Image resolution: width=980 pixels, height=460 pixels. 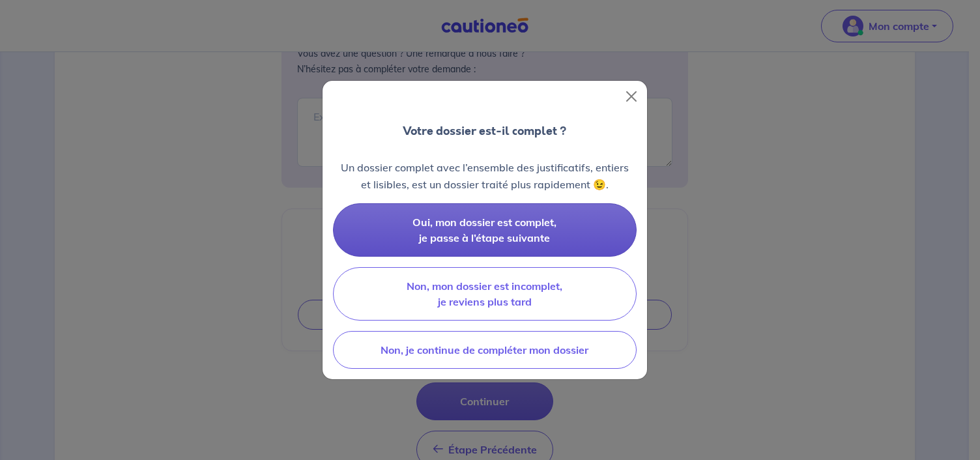 What do you see at coordinates (484, 294) in the screenshot?
I see `span: Non, mon dossier est incomplet, je reviens plus tard` at bounding box center [484, 294].